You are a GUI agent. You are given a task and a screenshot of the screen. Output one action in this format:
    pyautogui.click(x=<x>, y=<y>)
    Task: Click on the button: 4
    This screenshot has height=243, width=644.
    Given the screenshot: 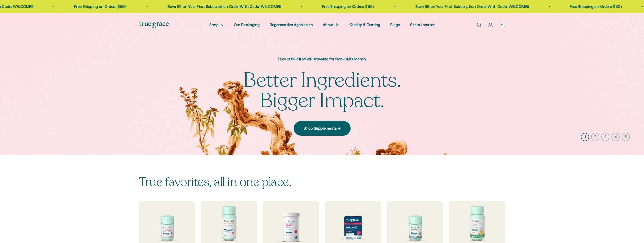 What is the action you would take?
    pyautogui.click(x=615, y=137)
    